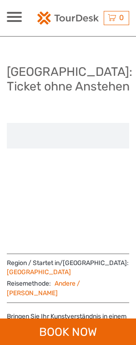 The height and width of the screenshot is (345, 136). Describe the element at coordinates (68, 287) in the screenshot. I see `span: Reisemethode:` at that location.